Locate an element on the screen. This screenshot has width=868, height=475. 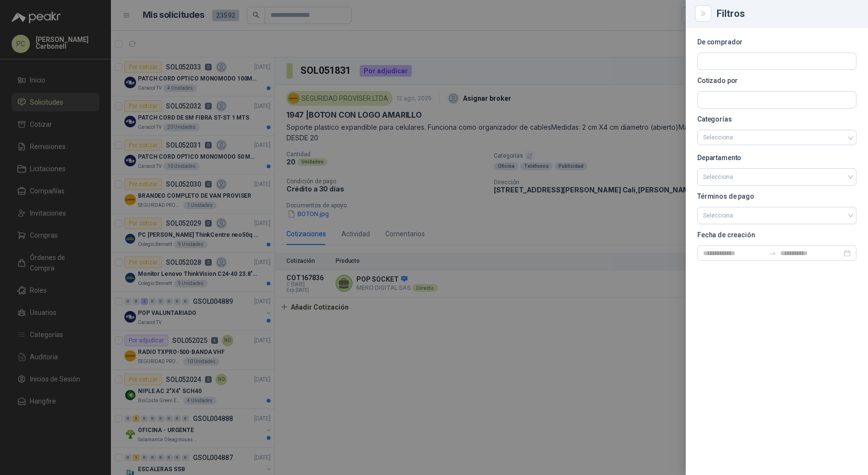
p: Fecha de creación is located at coordinates (777, 235).